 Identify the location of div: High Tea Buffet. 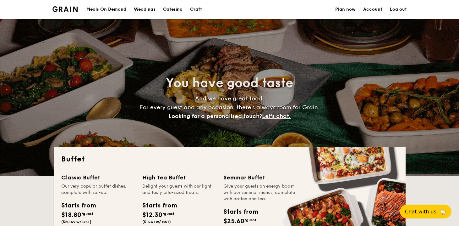
(179, 177).